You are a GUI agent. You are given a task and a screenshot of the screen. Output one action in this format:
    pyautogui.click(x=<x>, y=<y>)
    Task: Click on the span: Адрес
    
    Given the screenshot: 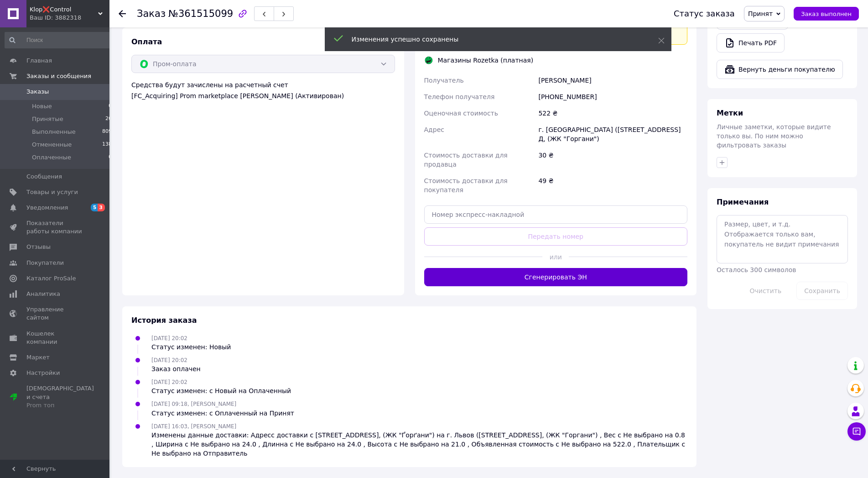 What is the action you would take?
    pyautogui.click(x=434, y=130)
    